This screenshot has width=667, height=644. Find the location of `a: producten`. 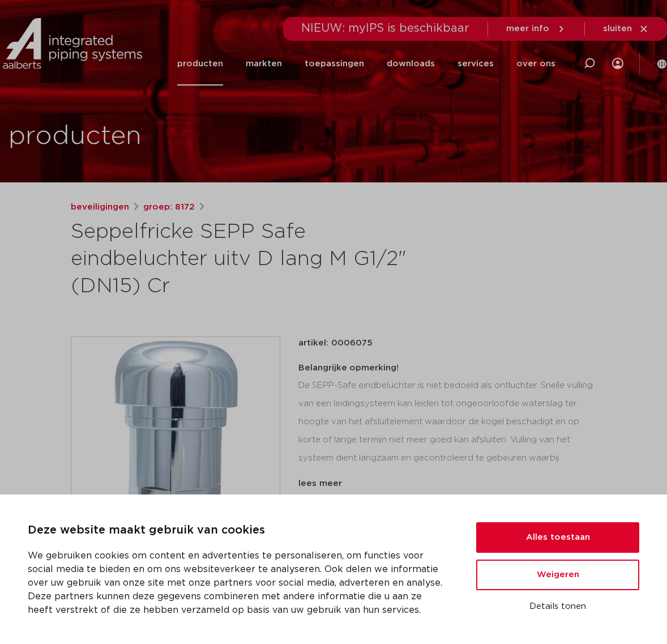

a: producten is located at coordinates (200, 63).